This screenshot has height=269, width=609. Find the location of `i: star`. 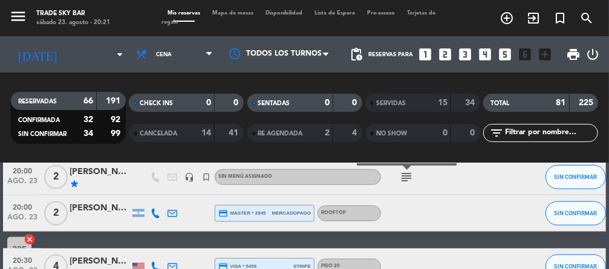

i: star is located at coordinates (74, 184).